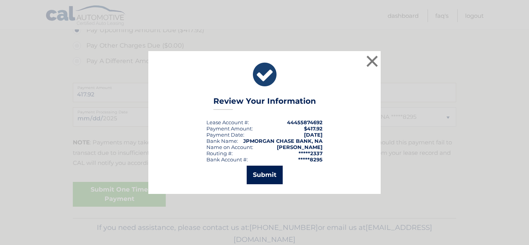 The height and width of the screenshot is (245, 529). What do you see at coordinates (313, 128) in the screenshot?
I see `span: $417.92` at bounding box center [313, 128].